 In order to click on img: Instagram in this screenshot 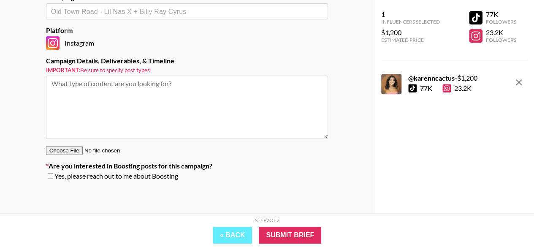, I will do `click(53, 43)`.